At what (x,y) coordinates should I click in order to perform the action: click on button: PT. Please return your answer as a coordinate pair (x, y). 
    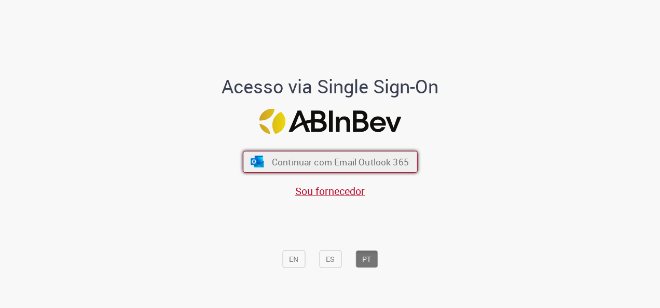
    Looking at the image, I should click on (366, 259).